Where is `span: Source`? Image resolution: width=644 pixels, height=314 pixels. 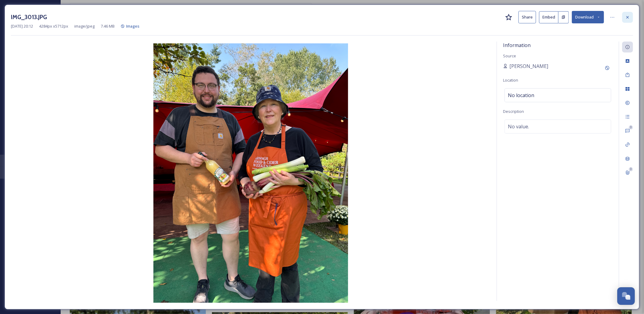 span: Source is located at coordinates (510, 56).